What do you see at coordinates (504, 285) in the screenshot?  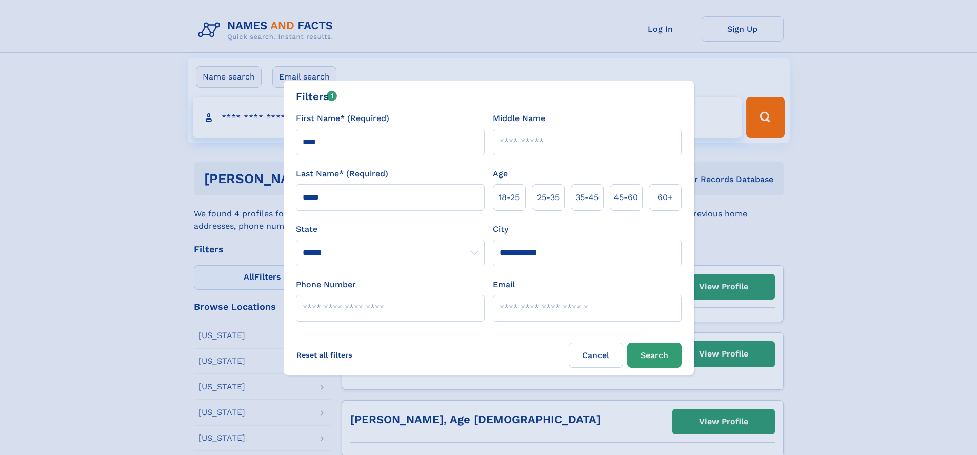 I see `label: Email` at bounding box center [504, 285].